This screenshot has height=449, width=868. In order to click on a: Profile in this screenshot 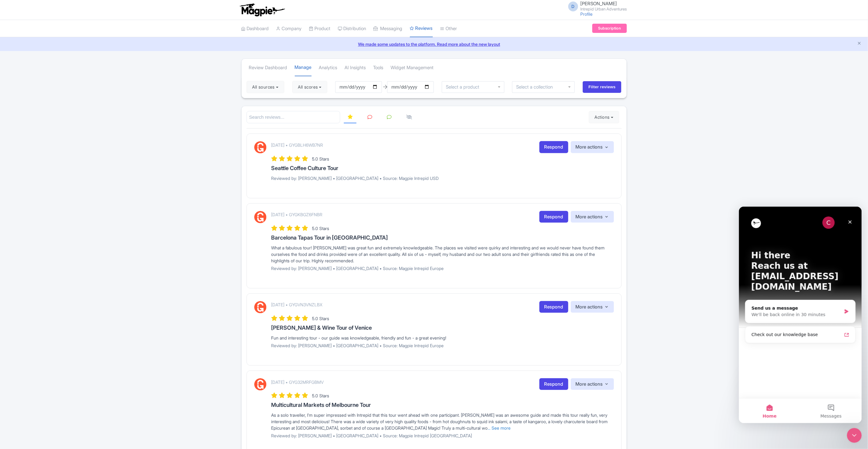, I will do `click(587, 14)`.